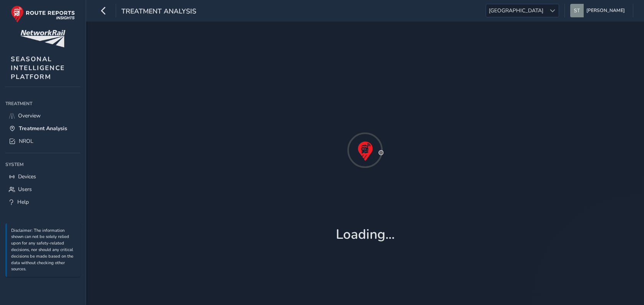  Describe the element at coordinates (43, 177) in the screenshot. I see `a: Devices` at that location.